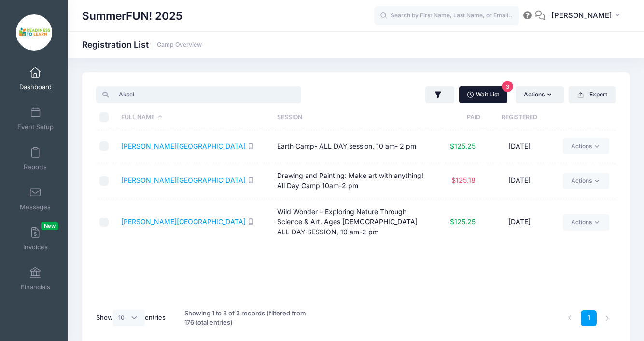 This screenshot has width=644, height=341. I want to click on a: 1, so click(589, 318).